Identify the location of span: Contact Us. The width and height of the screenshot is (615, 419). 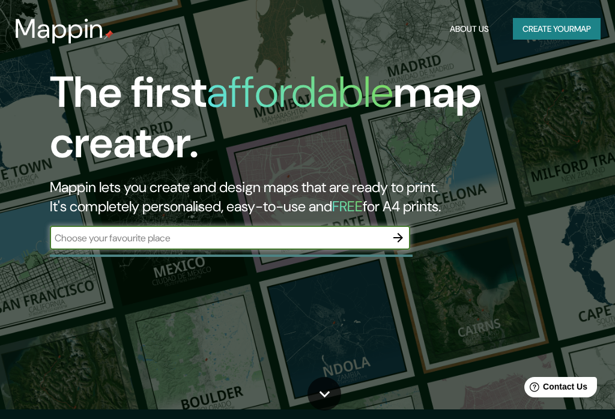
(57, 14).